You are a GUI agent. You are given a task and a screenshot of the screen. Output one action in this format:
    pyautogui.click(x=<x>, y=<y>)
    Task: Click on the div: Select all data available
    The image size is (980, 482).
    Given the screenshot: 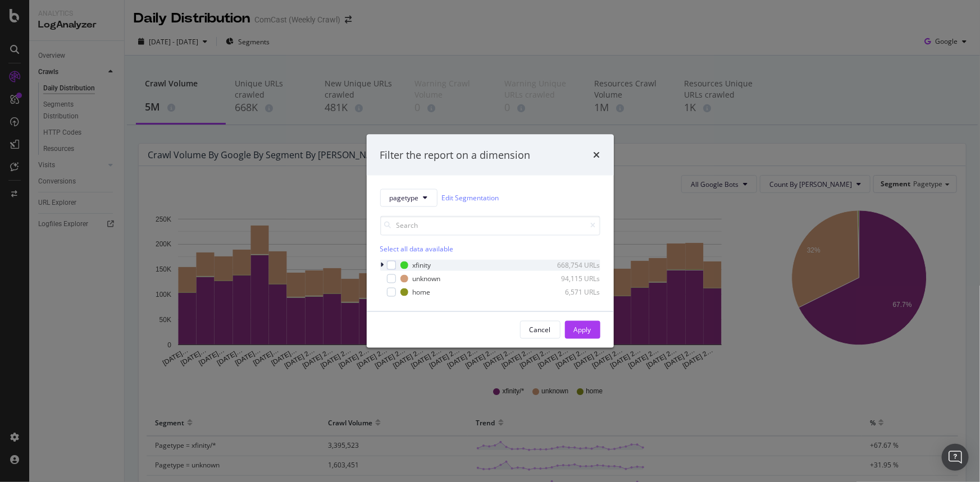 What is the action you would take?
    pyautogui.click(x=490, y=250)
    